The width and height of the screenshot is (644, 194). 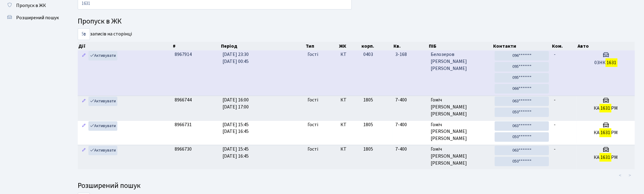 What do you see at coordinates (322, 46) in the screenshot?
I see `th: Тип` at bounding box center [322, 46].